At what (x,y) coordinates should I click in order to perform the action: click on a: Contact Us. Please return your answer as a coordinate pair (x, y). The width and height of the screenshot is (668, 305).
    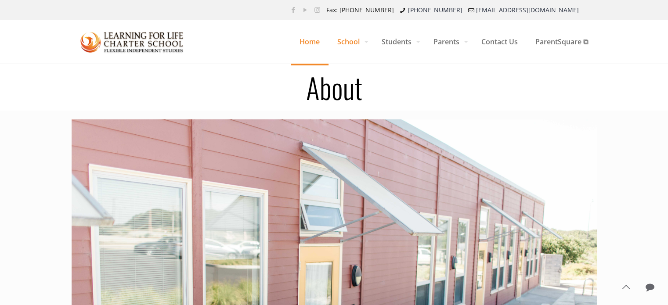
    Looking at the image, I should click on (499, 42).